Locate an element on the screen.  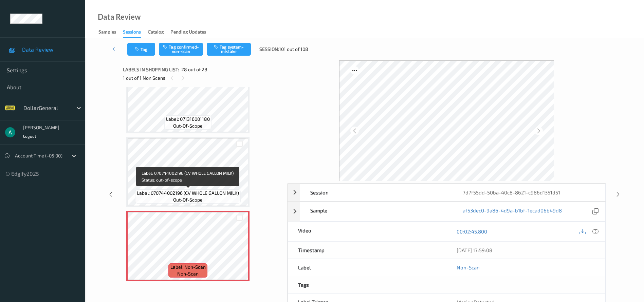
a: Samples is located at coordinates (110, 32).